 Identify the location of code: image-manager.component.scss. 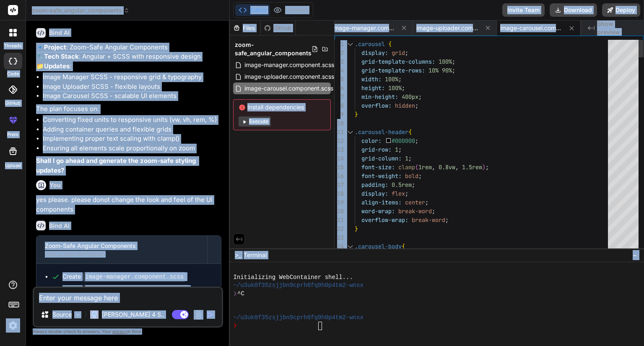
(134, 277).